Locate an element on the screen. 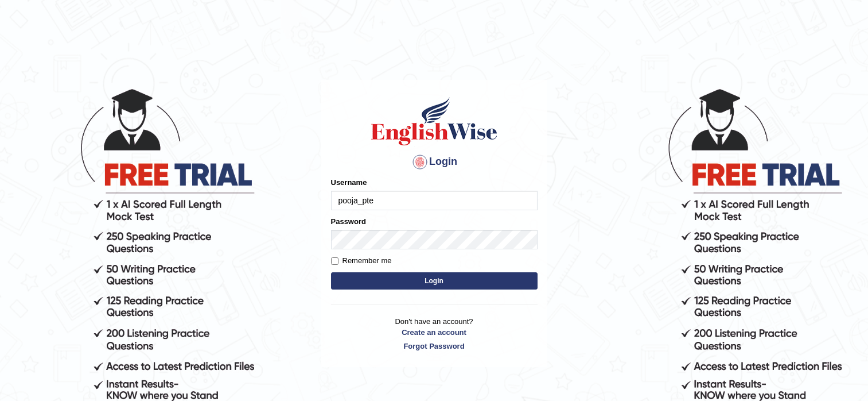  h4: Login is located at coordinates (434, 162).